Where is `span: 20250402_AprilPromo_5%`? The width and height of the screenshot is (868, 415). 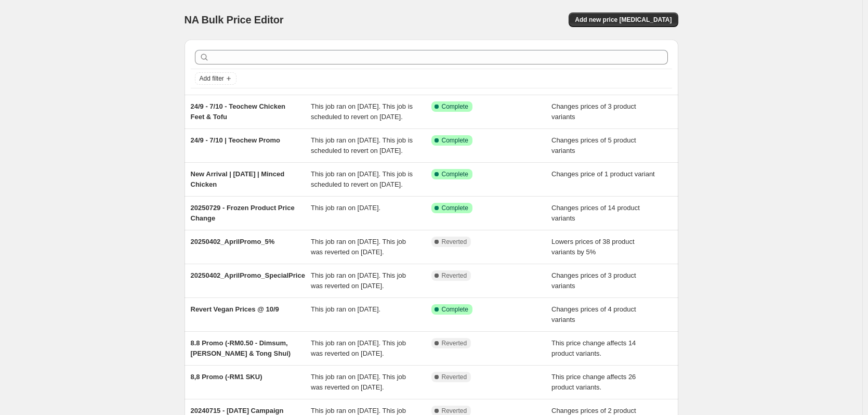
span: 20250402_AprilPromo_5% is located at coordinates (233, 241).